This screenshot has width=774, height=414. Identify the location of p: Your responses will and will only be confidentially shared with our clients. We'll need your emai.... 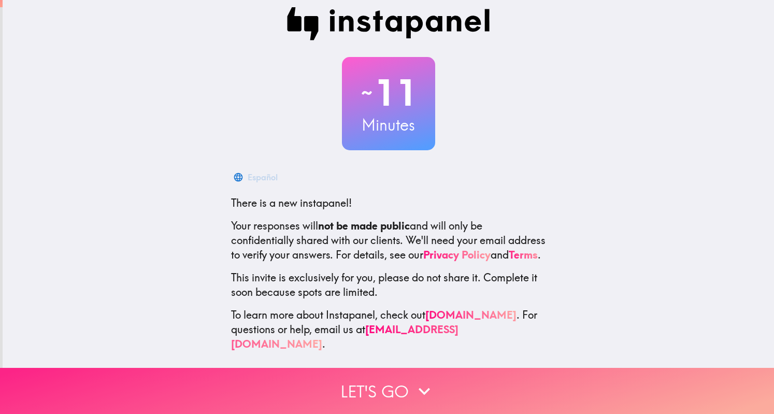
(388, 240).